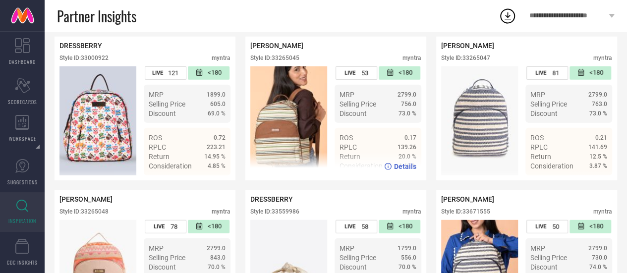 This screenshot has width=627, height=273. What do you see at coordinates (84, 212) in the screenshot?
I see `div: Style ID: 33265048` at bounding box center [84, 212].